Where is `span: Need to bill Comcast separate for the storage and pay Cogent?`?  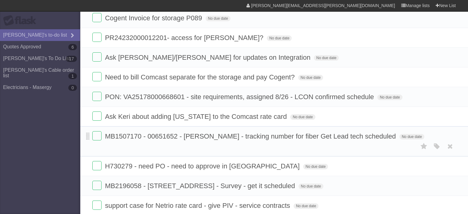 span: Need to bill Comcast separate for the storage and pay Cogent? is located at coordinates (200, 77).